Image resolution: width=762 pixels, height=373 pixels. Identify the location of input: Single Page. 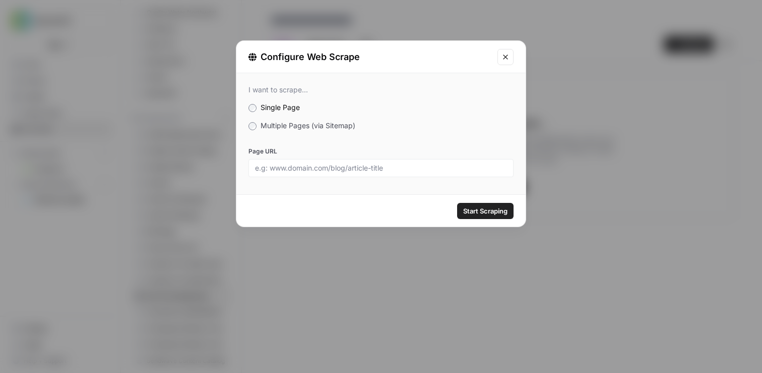
(253, 108).